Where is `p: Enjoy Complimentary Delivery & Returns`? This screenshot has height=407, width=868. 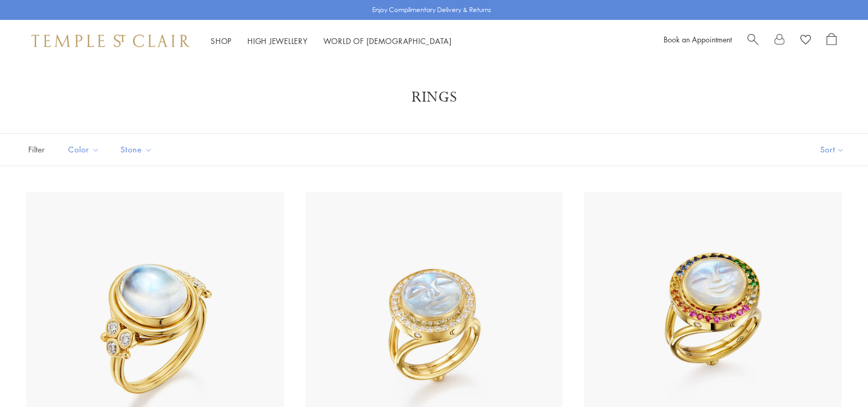
p: Enjoy Complimentary Delivery & Returns is located at coordinates (431, 10).